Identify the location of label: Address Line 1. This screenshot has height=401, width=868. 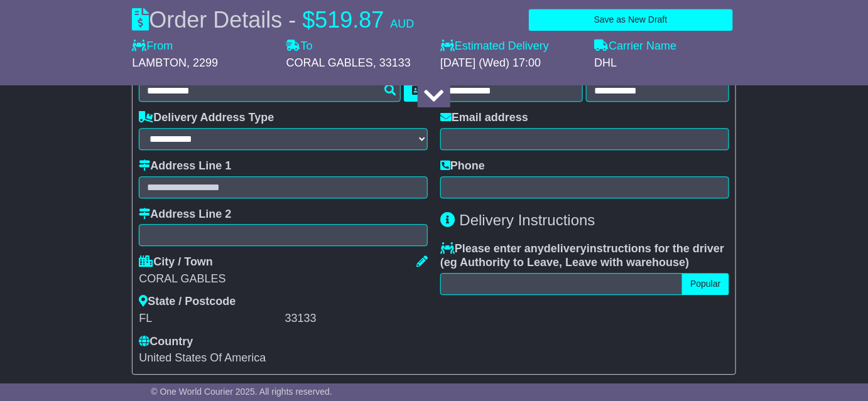
(185, 167).